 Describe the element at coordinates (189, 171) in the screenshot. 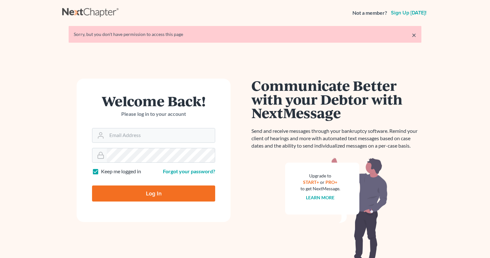

I see `a: Forgot your password?` at that location.